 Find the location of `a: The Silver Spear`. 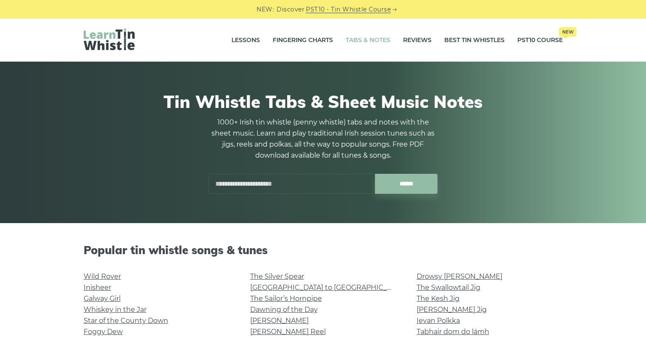

a: The Silver Spear is located at coordinates (277, 276).